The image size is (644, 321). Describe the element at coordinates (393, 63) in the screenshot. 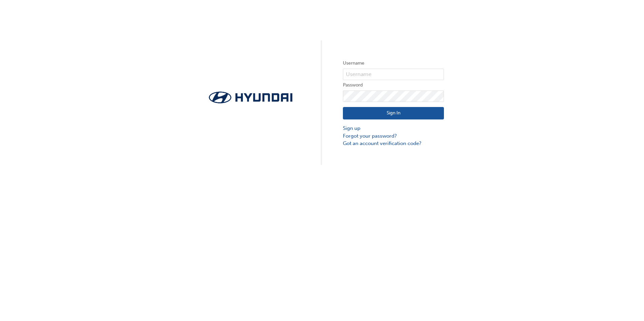

I see `label: Username` at that location.